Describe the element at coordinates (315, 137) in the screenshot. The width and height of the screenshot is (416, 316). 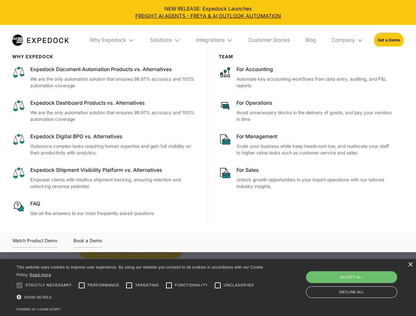
I see `div: For Management` at that location.